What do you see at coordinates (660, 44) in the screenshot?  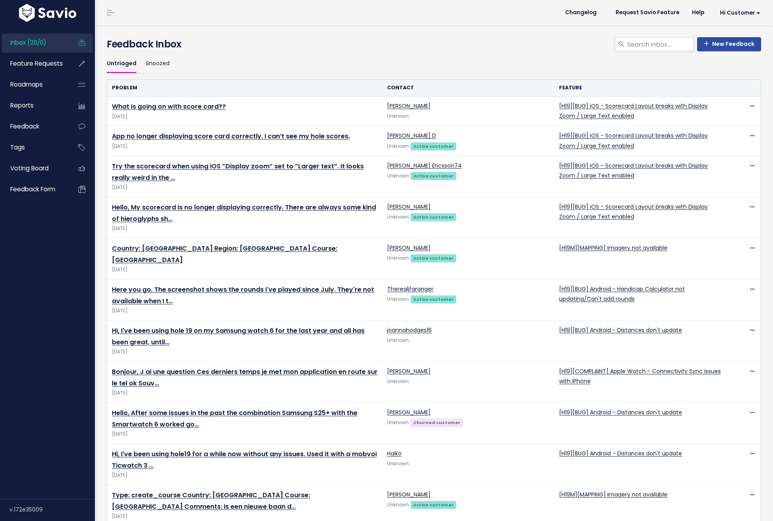 I see `input: Search inbox...` at bounding box center [660, 44].